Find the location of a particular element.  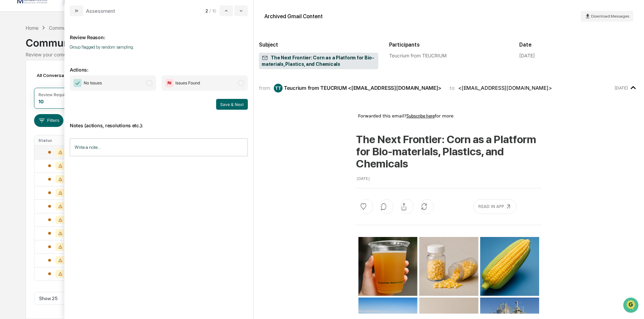

span: from: is located at coordinates (265, 88).